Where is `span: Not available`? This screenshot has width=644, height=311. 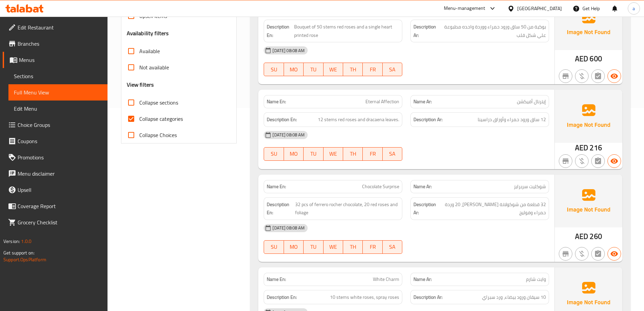
span: Not available is located at coordinates (154, 67).